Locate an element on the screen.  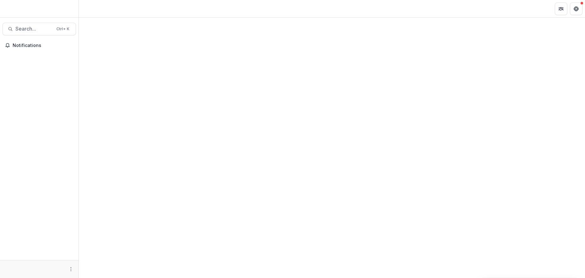
div: Ctrl + K is located at coordinates (63, 29).